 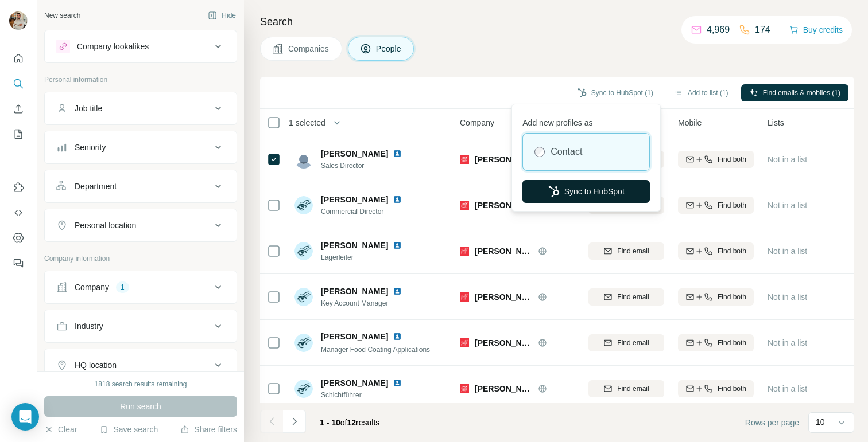 What do you see at coordinates (344, 422) in the screenshot?
I see `span: of` at bounding box center [344, 422].